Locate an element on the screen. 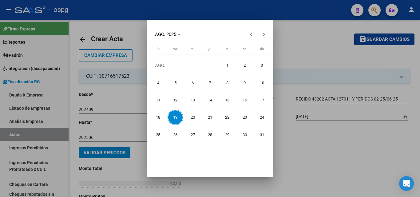 The width and height of the screenshot is (420, 197). span: 12 is located at coordinates (175, 100).